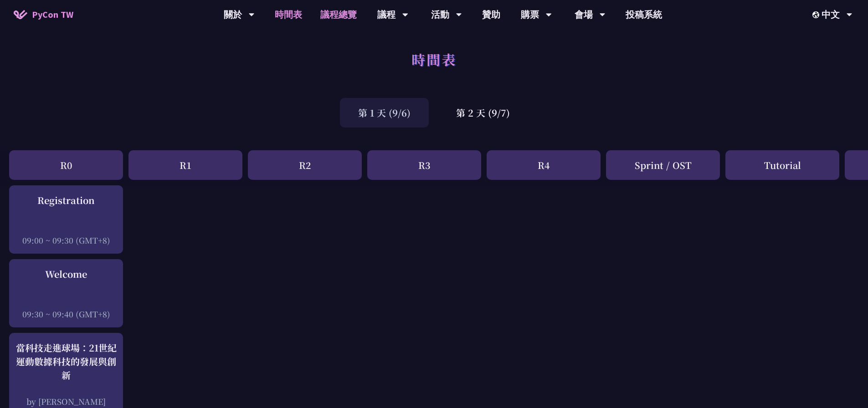 The width and height of the screenshot is (868, 408). I want to click on div: R3, so click(424, 165).